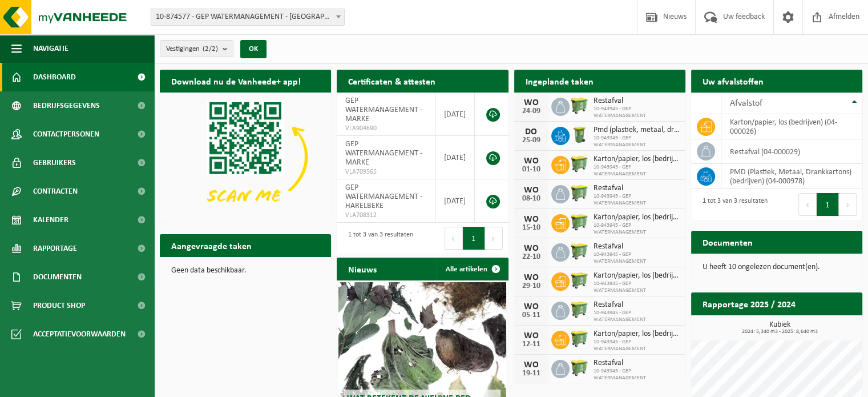 The width and height of the screenshot is (868, 397). What do you see at coordinates (51, 49) in the screenshot?
I see `span: Navigatie` at bounding box center [51, 49].